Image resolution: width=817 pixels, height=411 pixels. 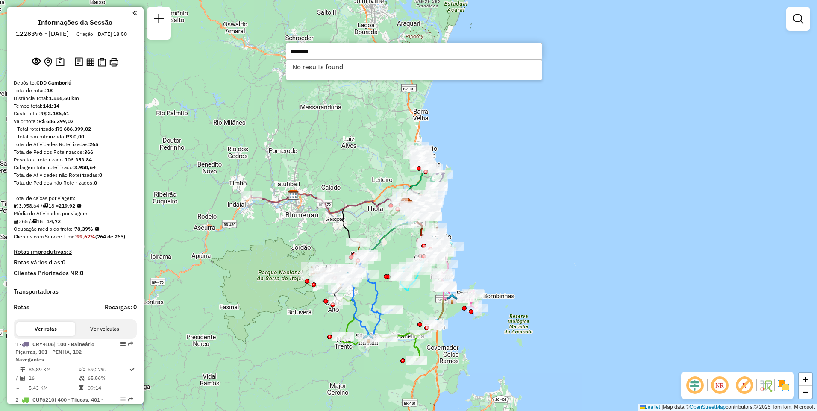 What do you see at coordinates (55, 351) in the screenshot?
I see `span: 1 -` at bounding box center [55, 351].